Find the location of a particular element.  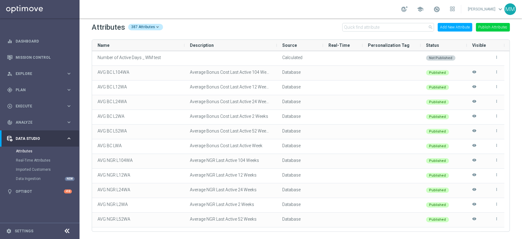

div: Plan is located at coordinates (36, 90).